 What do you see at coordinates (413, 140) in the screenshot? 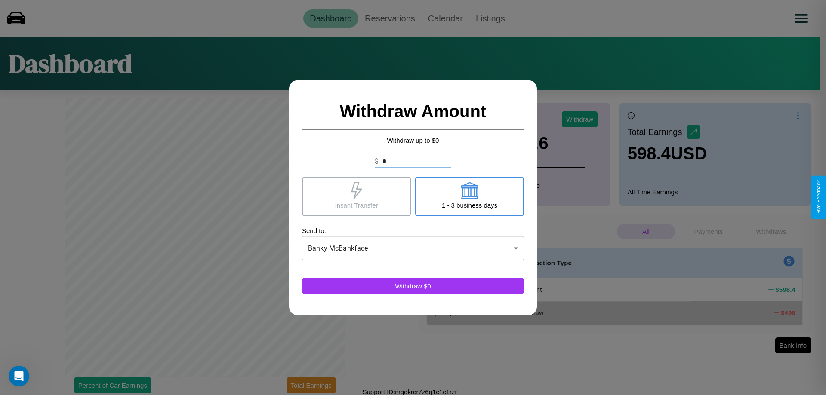
I see `p: Withdraw up to $ 0` at bounding box center [413, 140].